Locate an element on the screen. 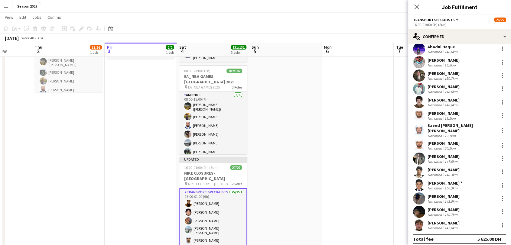  a: Comms is located at coordinates (54, 17).